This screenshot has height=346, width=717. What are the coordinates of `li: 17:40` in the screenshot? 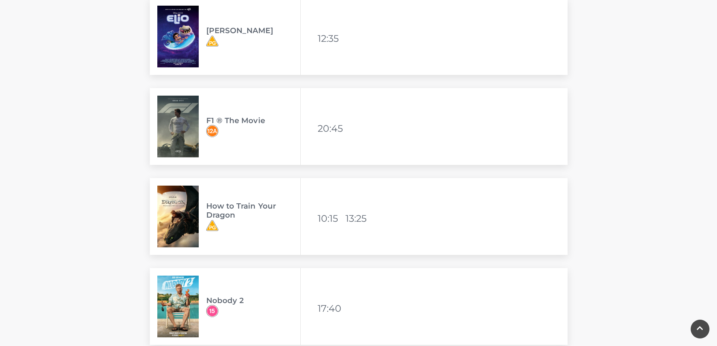 It's located at (331, 308).